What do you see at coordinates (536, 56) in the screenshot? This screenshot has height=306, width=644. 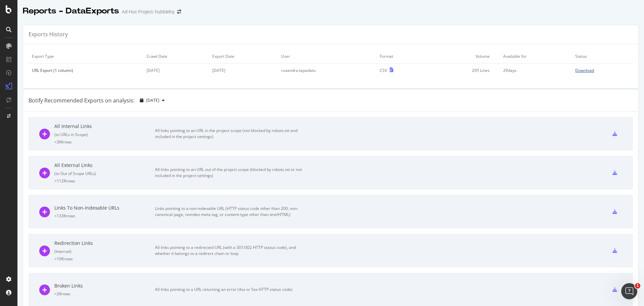 I see `td: Available for` at bounding box center [536, 56].